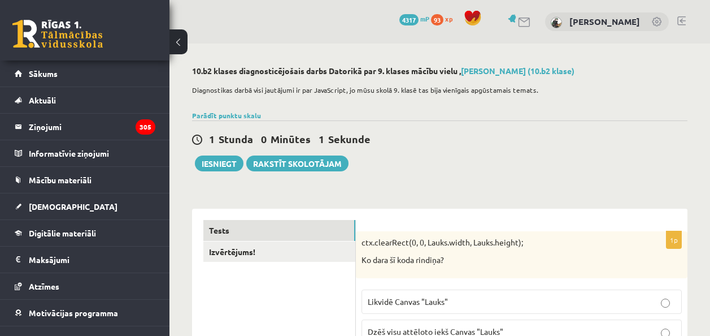 The width and height of the screenshot is (710, 336). I want to click on i: 305, so click(145, 127).